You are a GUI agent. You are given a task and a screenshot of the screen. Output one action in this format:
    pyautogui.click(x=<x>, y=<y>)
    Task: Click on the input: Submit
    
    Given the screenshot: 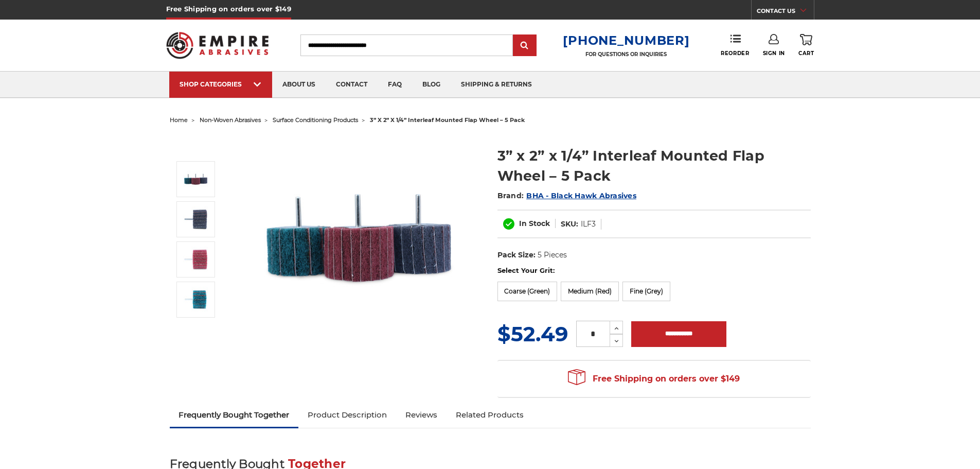 What is the action you would take?
    pyautogui.click(x=524, y=46)
    